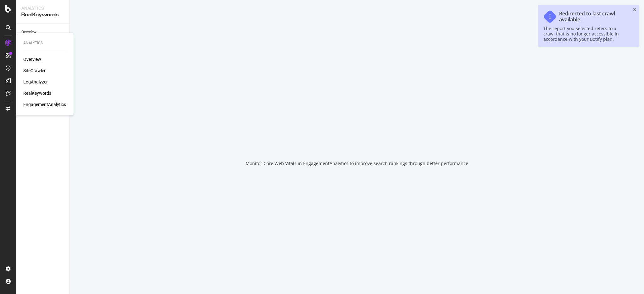 Image resolution: width=644 pixels, height=294 pixels. I want to click on div: LogAnalyzer, so click(36, 82).